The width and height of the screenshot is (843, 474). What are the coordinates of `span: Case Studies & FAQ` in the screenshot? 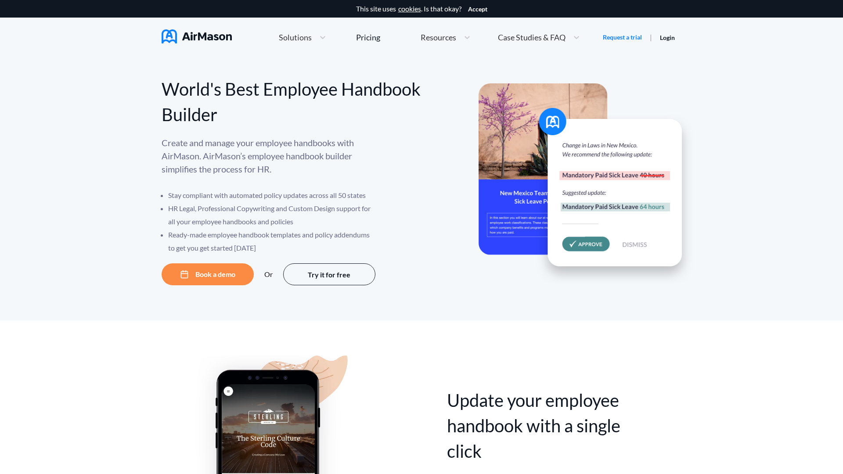 It's located at (532, 37).